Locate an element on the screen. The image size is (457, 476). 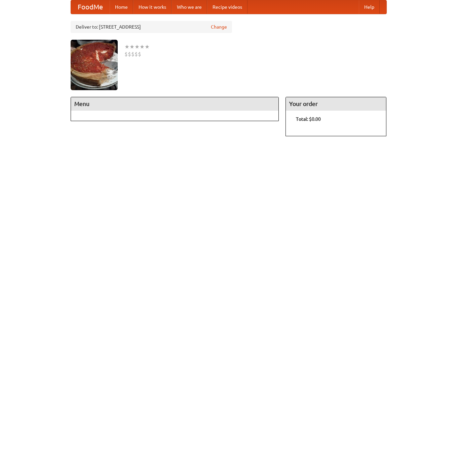
img: angular.jpg is located at coordinates (94, 65).